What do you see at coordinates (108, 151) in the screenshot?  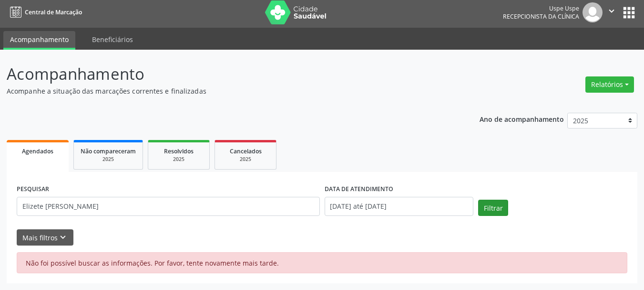 I see `span: Não compareceram` at bounding box center [108, 151].